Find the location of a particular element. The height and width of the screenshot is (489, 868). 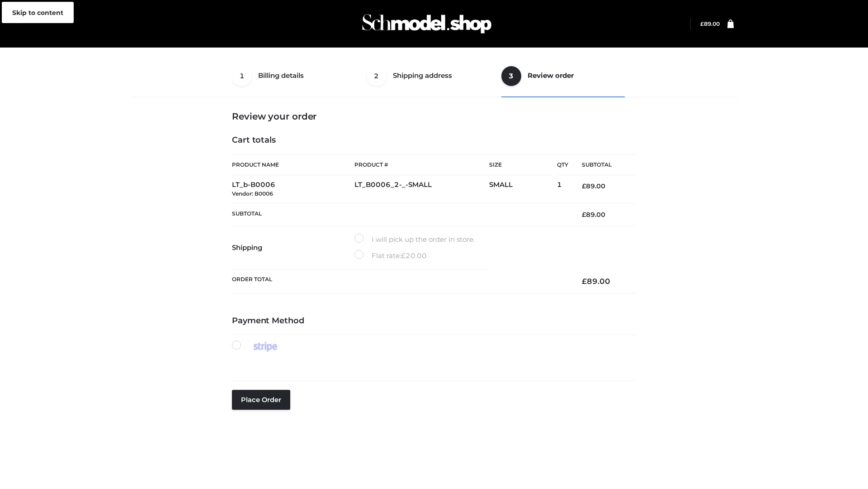

bdi: 20.00 is located at coordinates (414, 255).